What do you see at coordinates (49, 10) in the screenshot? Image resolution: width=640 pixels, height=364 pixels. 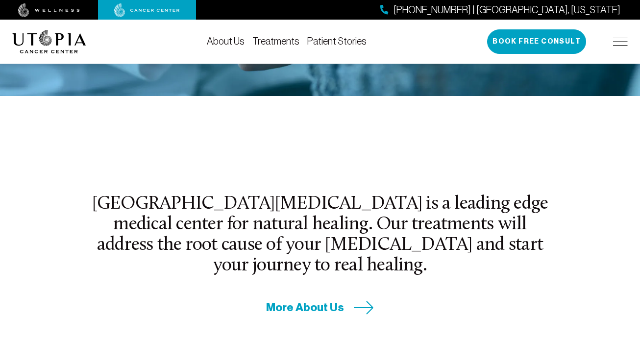 I see `img: wellness` at bounding box center [49, 10].